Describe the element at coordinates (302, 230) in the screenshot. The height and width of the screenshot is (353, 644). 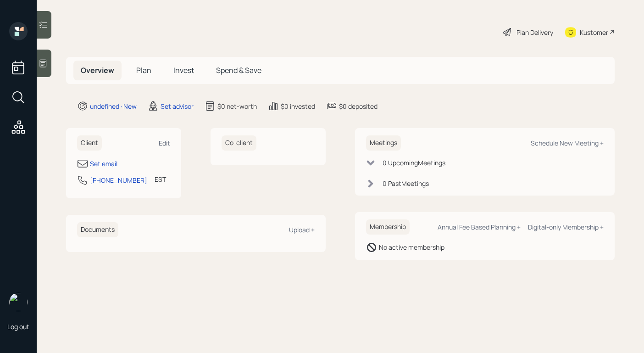
I see `div: Upload +` at that location.